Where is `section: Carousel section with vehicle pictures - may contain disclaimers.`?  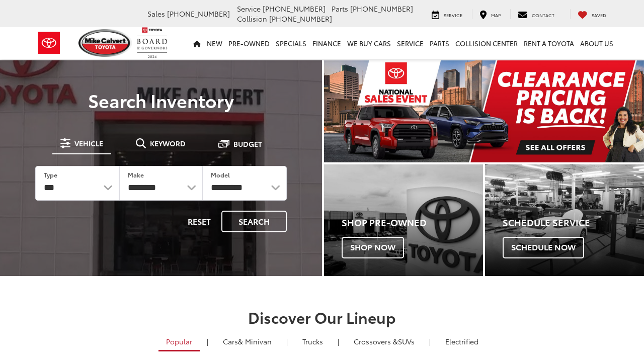
section: Carousel section with vehicle pictures - may contain disclaimers. is located at coordinates (484, 111).